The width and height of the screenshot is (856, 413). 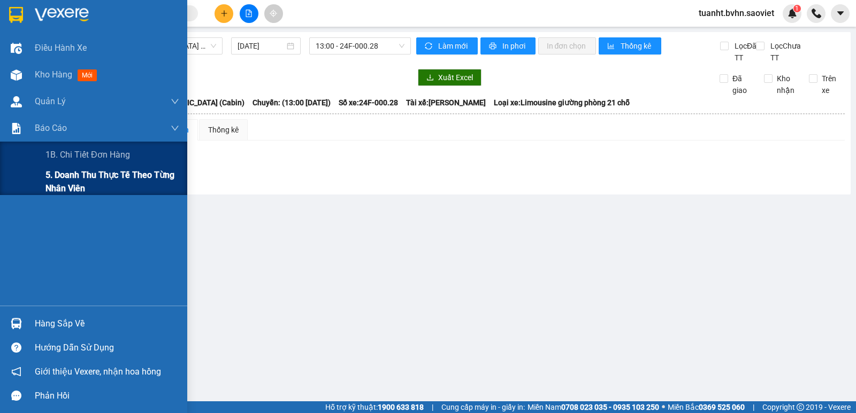 What do you see at coordinates (223, 130) in the screenshot?
I see `div: Thống kê` at bounding box center [223, 130].